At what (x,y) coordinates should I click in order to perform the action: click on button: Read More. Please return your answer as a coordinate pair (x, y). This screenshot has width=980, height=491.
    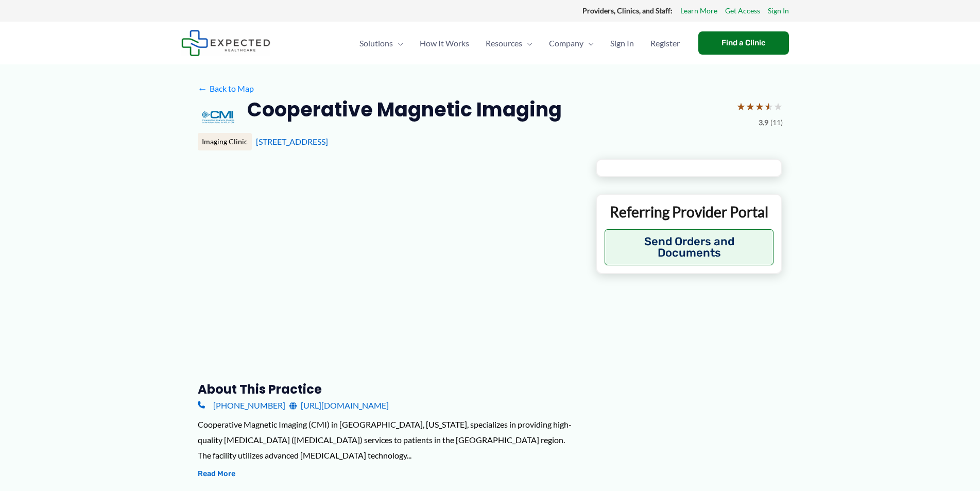
    Looking at the image, I should click on (216, 474).